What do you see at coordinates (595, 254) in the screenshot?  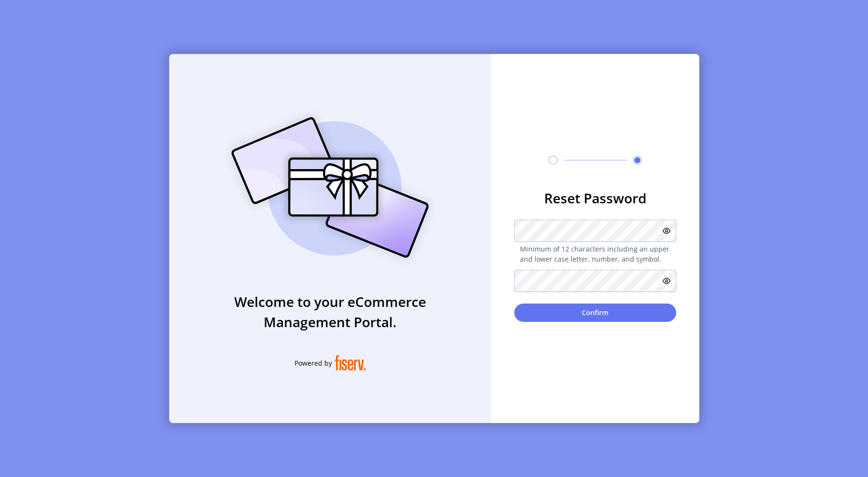 I see `span: Minimum of 12 characters including an upper and lower case letter, number, and symbol.` at bounding box center [595, 254].